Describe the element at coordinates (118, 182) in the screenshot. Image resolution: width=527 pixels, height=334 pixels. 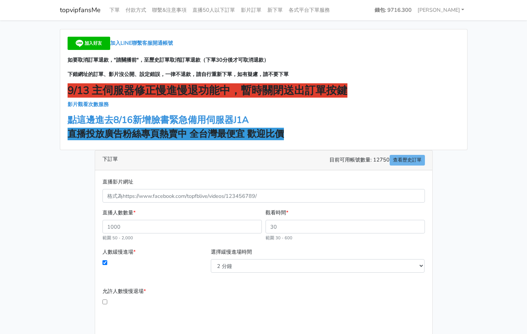
I see `label: 直播影片網址` at that location.